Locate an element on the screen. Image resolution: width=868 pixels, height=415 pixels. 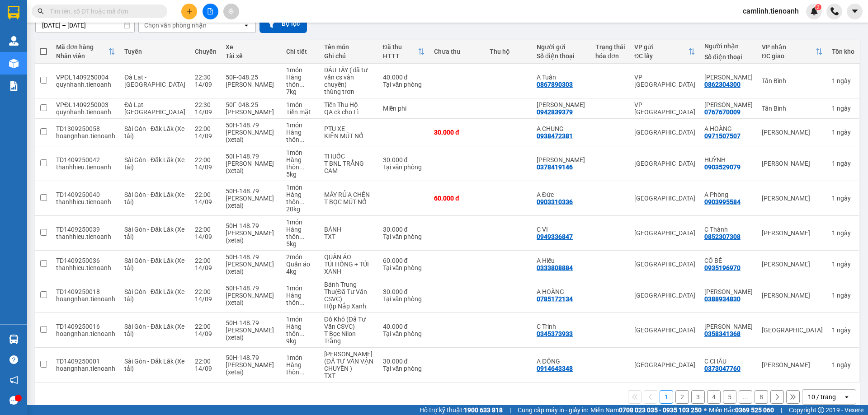
div: Tồn kho is located at coordinates (843, 52).